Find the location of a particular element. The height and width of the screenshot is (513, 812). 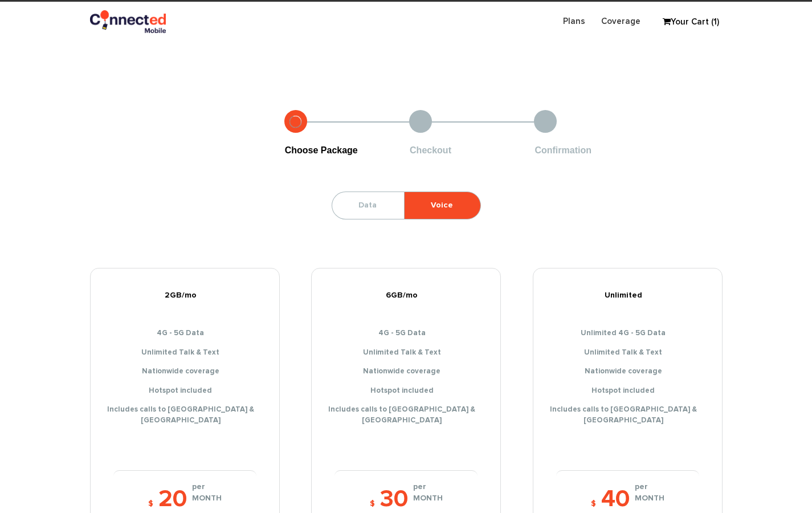

a: Plans is located at coordinates (574, 21).